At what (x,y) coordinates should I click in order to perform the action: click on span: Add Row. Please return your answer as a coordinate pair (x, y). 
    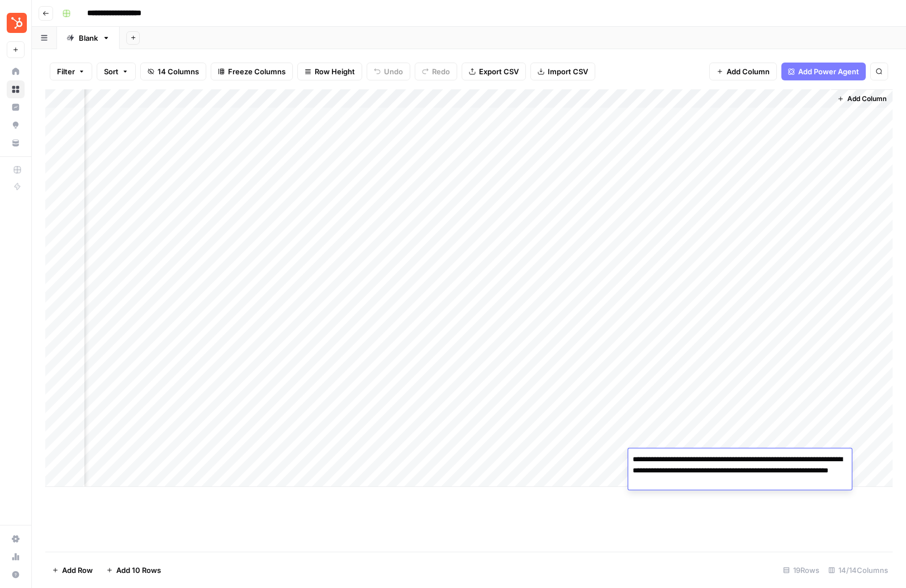
    Looking at the image, I should click on (77, 570).